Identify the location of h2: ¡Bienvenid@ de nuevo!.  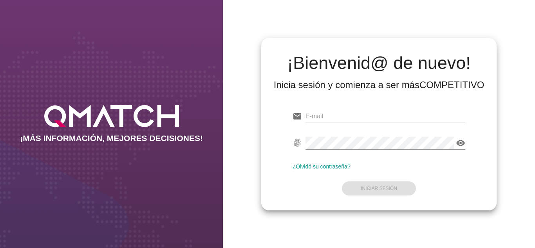
(379, 63).